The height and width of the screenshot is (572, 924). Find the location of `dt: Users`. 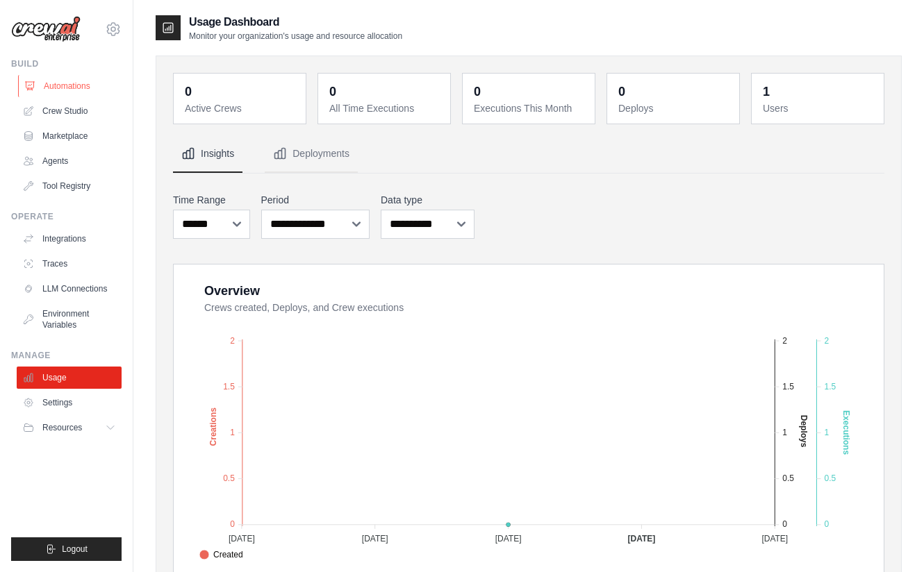

dt: Users is located at coordinates (819, 108).